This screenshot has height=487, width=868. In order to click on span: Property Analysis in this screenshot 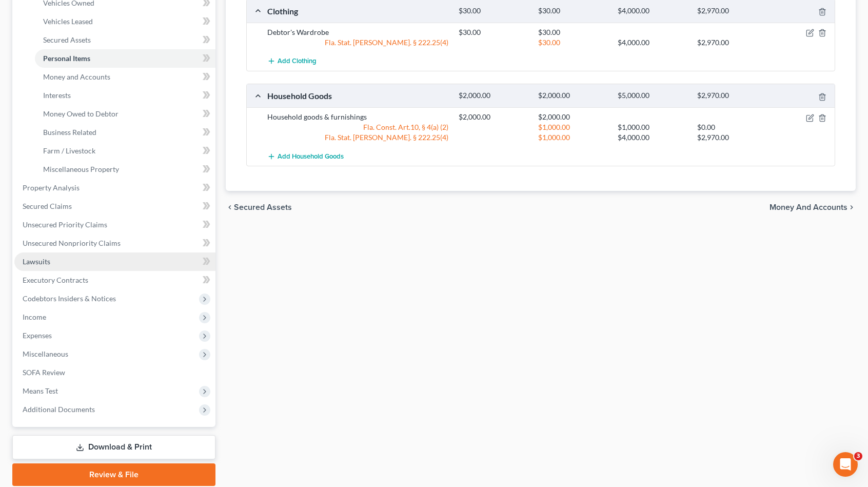, I will do `click(51, 187)`.